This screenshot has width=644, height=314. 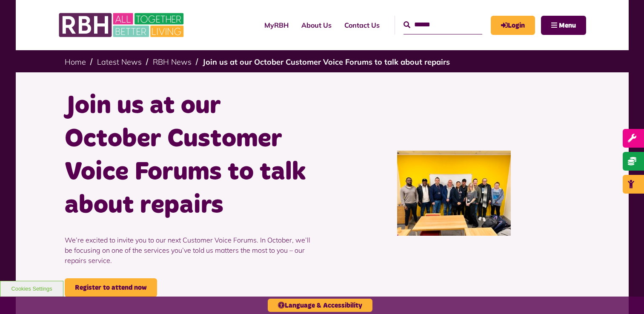 What do you see at coordinates (111, 287) in the screenshot?
I see `a: Register to attend now - open in a new tab` at bounding box center [111, 287].